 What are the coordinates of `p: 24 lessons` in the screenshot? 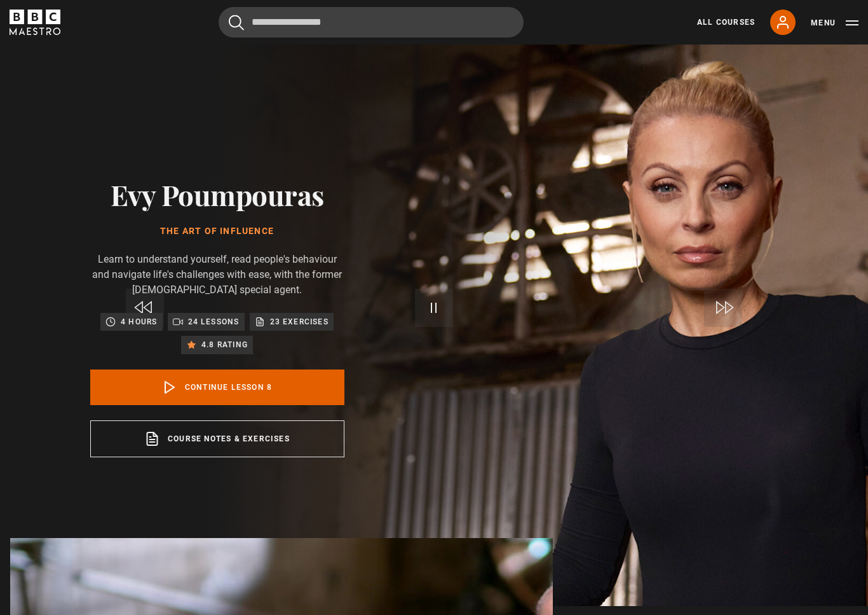 It's located at (214, 322).